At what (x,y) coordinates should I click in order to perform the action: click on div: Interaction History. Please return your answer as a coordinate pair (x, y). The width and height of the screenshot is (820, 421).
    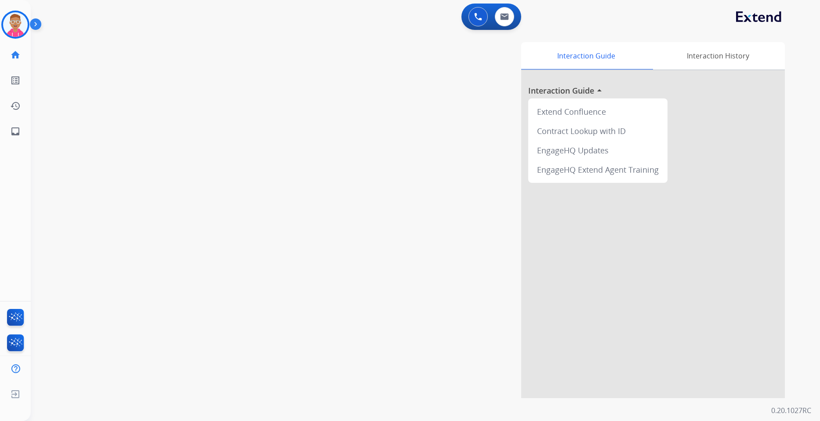
    Looking at the image, I should click on (718, 56).